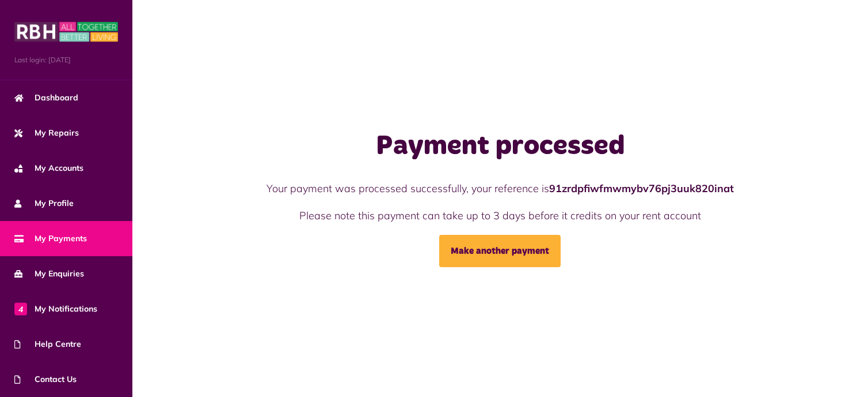 This screenshot has height=397, width=868. Describe the element at coordinates (49, 168) in the screenshot. I see `span: My Accounts` at that location.